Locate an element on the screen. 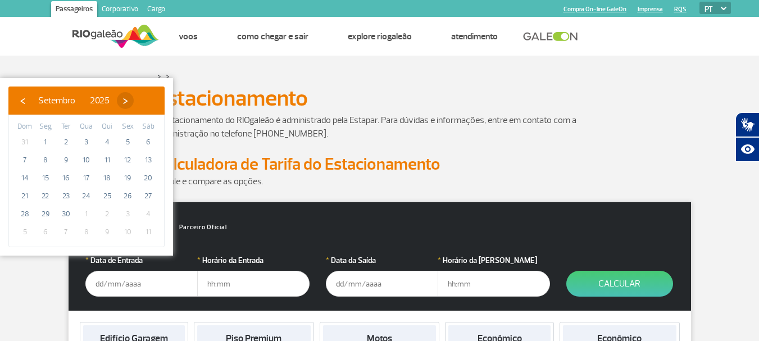  h2: Calculadora de Tarifa do Estacionamento is located at coordinates (380, 164).